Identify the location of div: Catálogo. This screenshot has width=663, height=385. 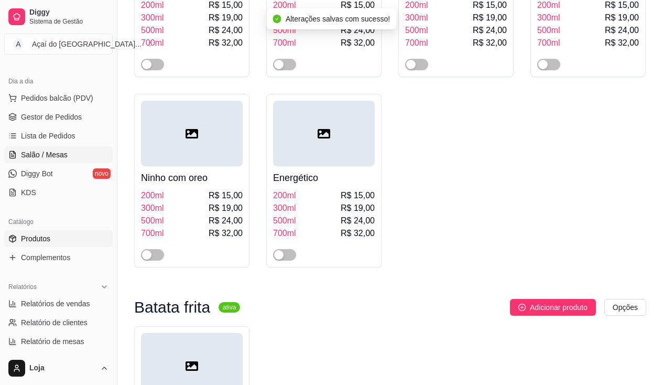
(58, 222).